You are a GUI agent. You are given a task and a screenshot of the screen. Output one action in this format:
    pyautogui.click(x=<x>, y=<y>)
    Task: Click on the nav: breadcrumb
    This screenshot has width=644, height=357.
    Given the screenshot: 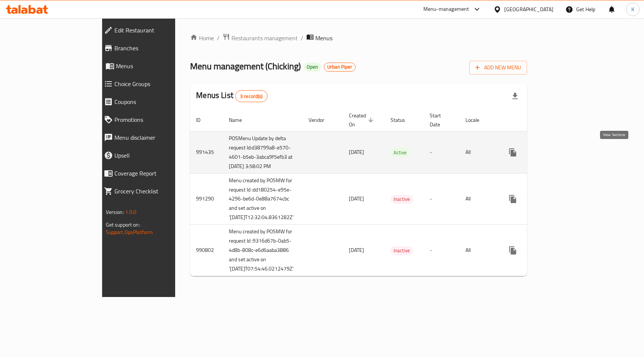 What is the action you would take?
    pyautogui.click(x=359, y=38)
    